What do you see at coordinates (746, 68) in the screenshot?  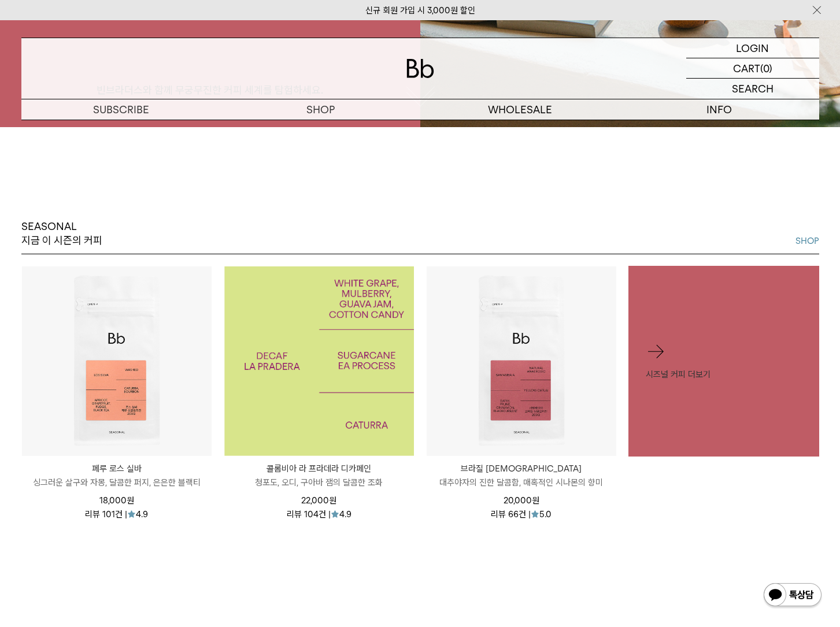 I see `p: CART` at bounding box center [746, 68].